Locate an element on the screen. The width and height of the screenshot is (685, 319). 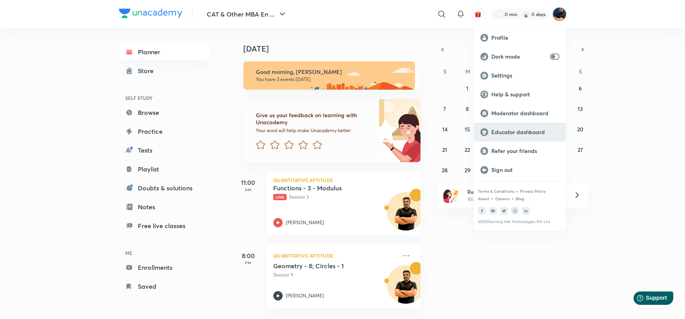
a: Moderator dashboard is located at coordinates (520, 113).